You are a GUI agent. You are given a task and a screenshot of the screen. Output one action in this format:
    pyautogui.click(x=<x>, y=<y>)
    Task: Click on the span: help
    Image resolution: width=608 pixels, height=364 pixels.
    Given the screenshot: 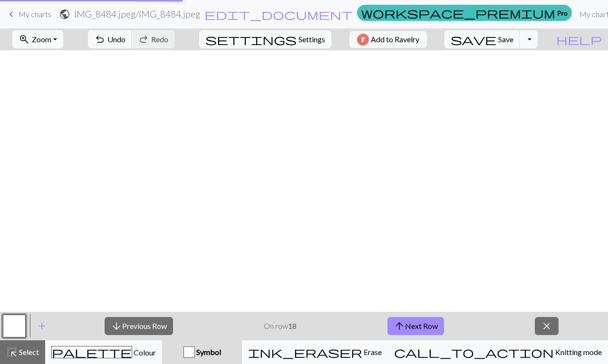 What is the action you would take?
    pyautogui.click(x=578, y=39)
    